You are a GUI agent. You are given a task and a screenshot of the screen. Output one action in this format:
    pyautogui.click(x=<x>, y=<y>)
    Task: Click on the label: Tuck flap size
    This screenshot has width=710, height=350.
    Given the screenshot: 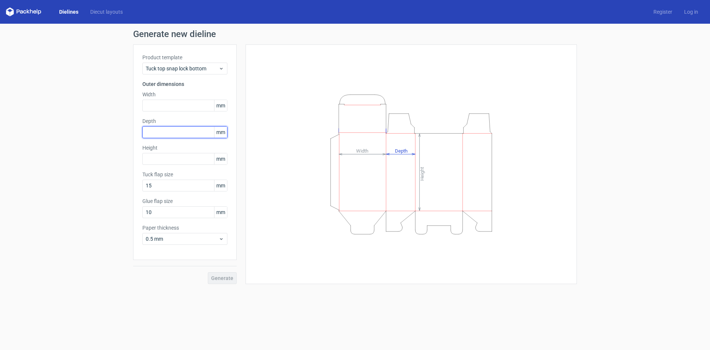 What is the action you would take?
    pyautogui.click(x=185, y=174)
    